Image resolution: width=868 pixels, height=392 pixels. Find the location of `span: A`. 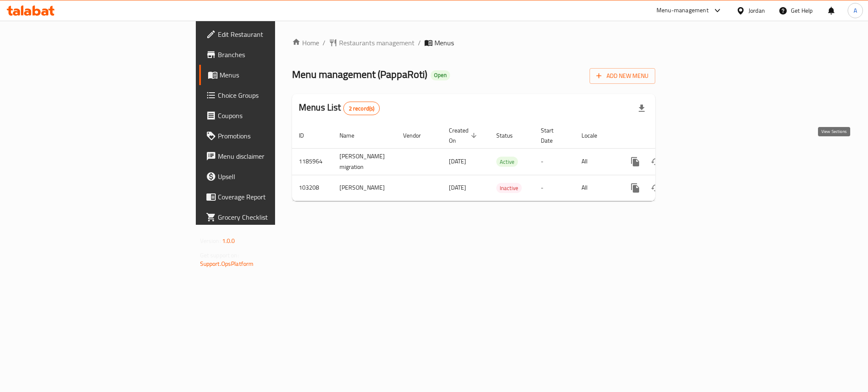

span: A is located at coordinates (855, 11).